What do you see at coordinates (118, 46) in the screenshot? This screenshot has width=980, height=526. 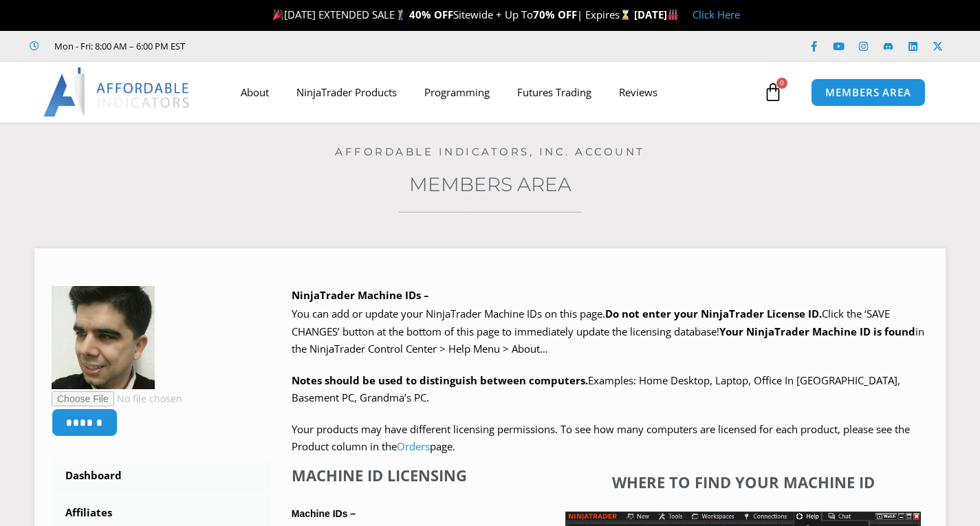 I see `span: Mon - Fri: 8:00 AM – 6:00 PM EST` at bounding box center [118, 46].